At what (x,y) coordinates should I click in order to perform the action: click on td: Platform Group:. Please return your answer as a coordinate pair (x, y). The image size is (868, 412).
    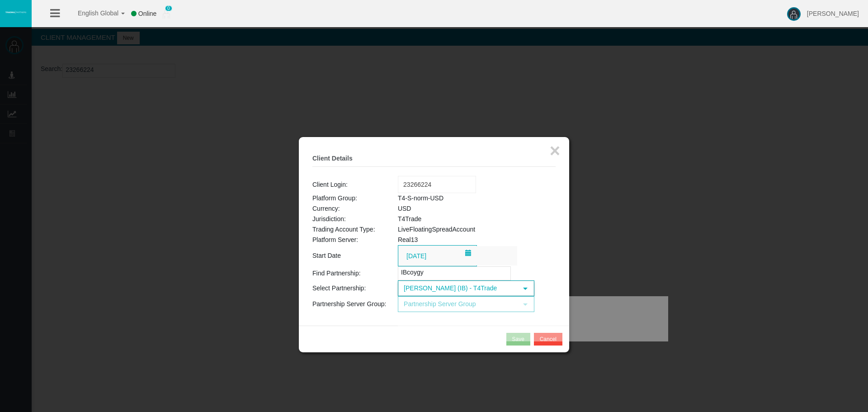
    Looking at the image, I should click on (355, 198).